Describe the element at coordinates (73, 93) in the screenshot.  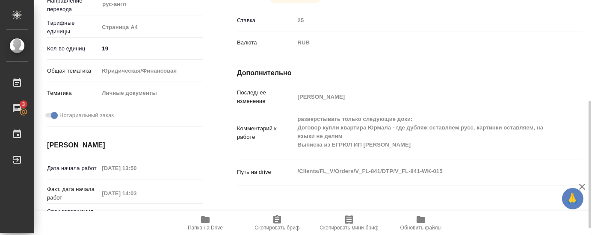
I see `p: Тематика` at that location.